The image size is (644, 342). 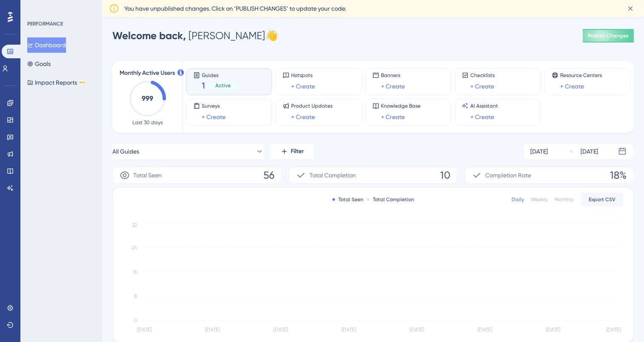 I want to click on span: 56, so click(x=269, y=176).